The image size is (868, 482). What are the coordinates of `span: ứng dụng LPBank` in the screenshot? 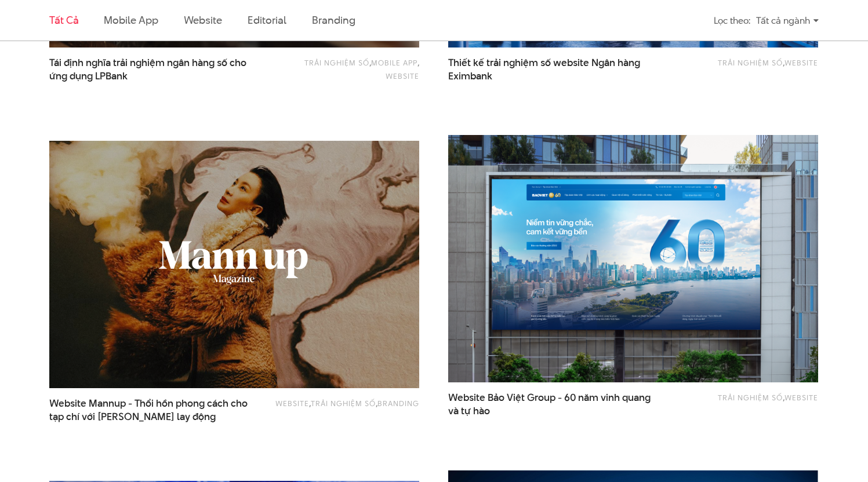 It's located at (88, 76).